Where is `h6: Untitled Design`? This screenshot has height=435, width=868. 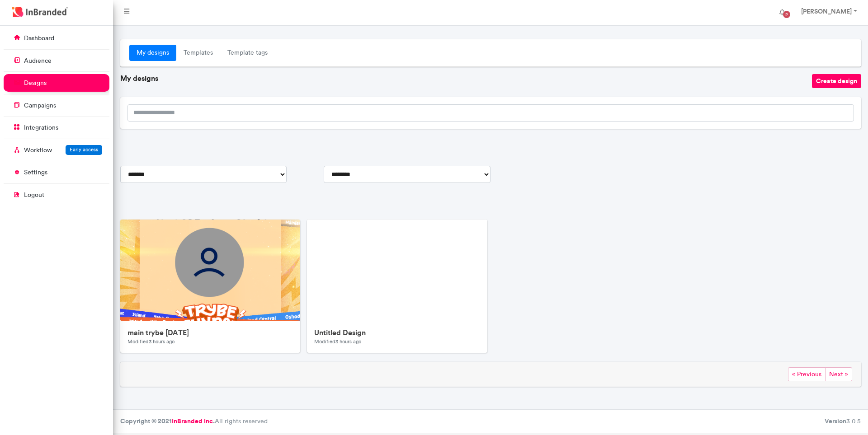
h6: Untitled Design is located at coordinates (397, 333).